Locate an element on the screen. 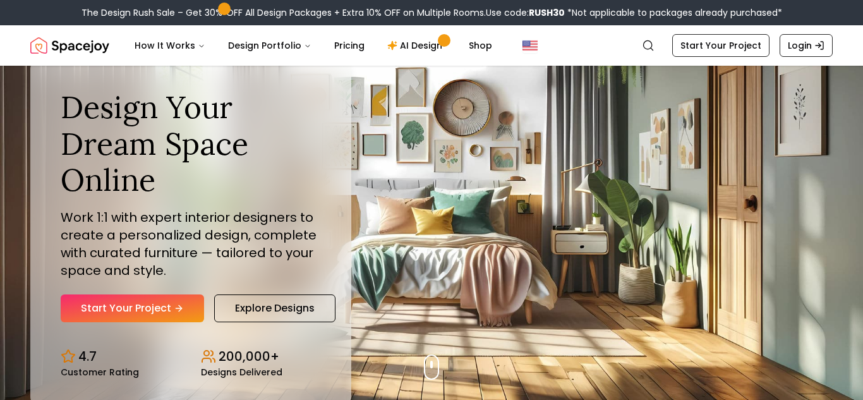 This screenshot has height=400, width=863. nav: Global is located at coordinates (431, 45).